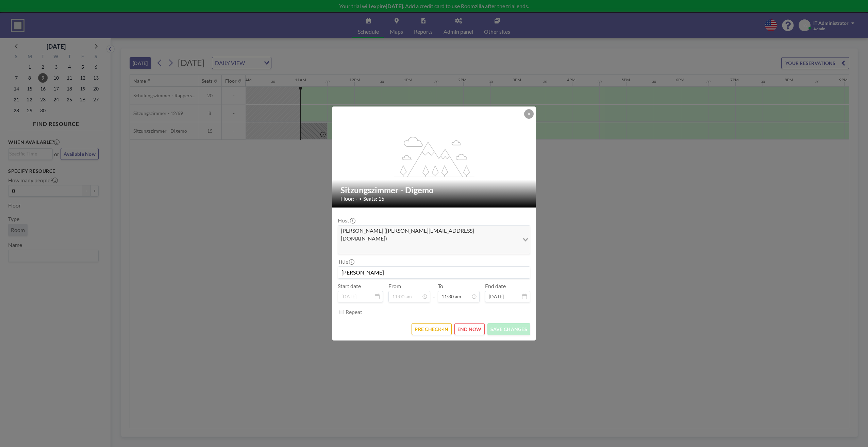  What do you see at coordinates (374, 199) in the screenshot?
I see `span: Seats: 15` at bounding box center [374, 199].